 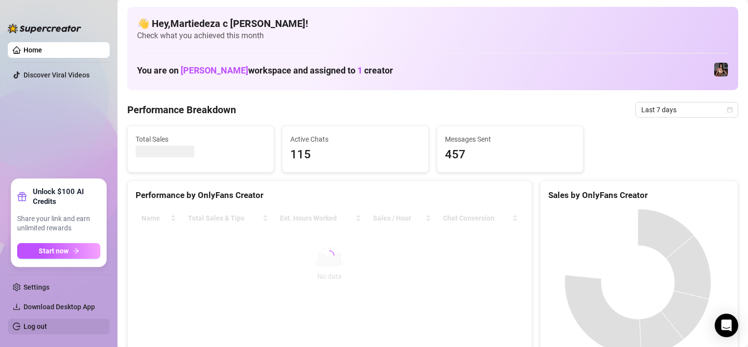 What do you see at coordinates (59, 307) in the screenshot?
I see `span: Download Desktop App` at bounding box center [59, 307].